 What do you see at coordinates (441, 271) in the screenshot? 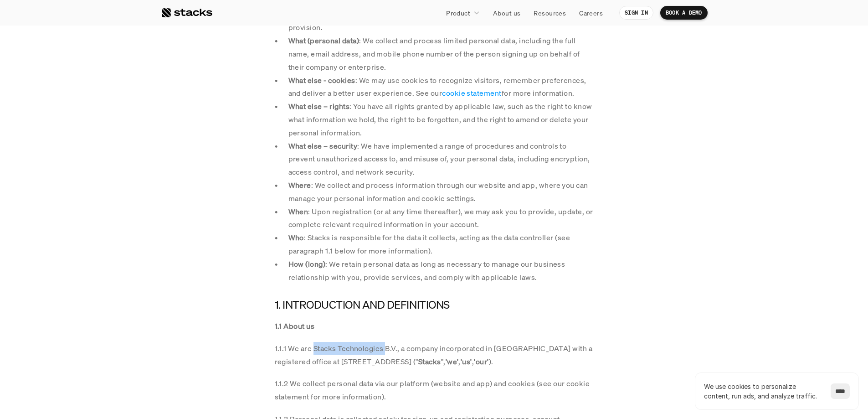
I see `p: : We retain personal data as long as necessary to manage our business relationship with you, prov...` at bounding box center [441, 271].